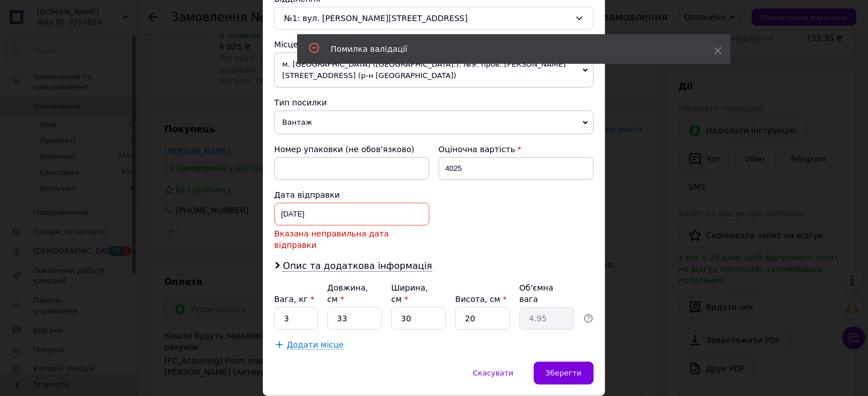  I want to click on label: Висота, см, so click(481, 299).